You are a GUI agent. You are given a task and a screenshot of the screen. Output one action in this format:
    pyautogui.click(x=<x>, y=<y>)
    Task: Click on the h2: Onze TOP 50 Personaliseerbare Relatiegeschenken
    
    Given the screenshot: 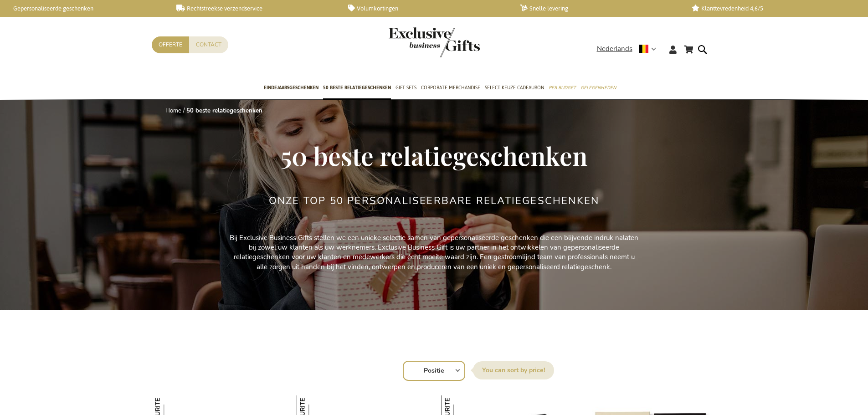 What is the action you would take?
    pyautogui.click(x=434, y=201)
    